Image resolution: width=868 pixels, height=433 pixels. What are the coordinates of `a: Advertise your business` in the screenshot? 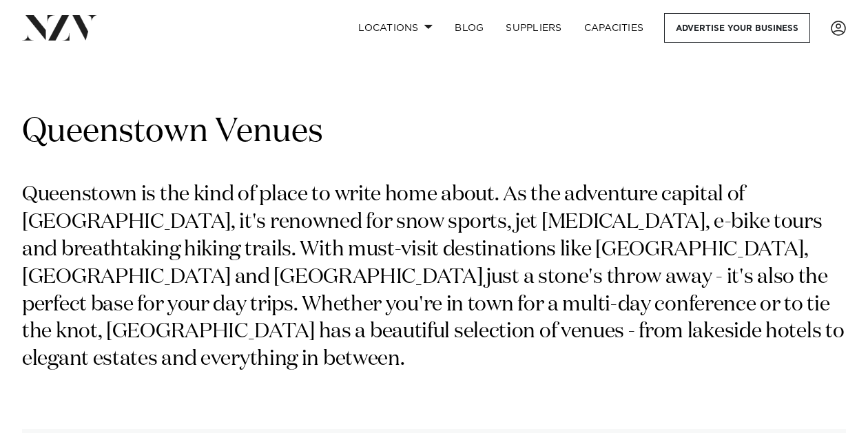 It's located at (737, 28).